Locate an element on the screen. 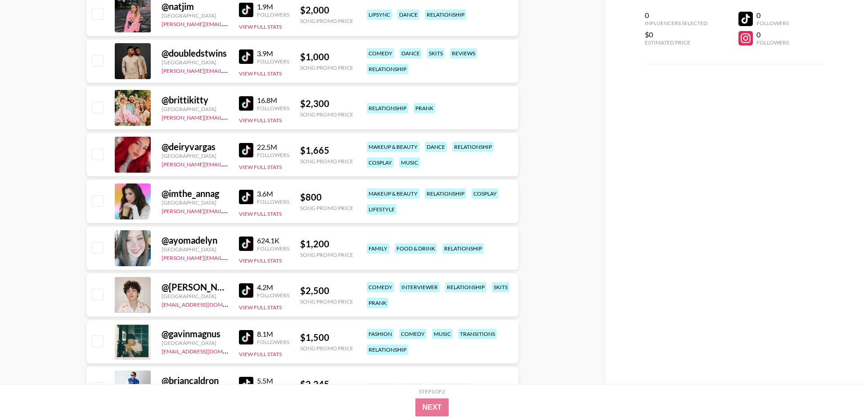 The height and width of the screenshot is (420, 864). div: @ doubledstwins is located at coordinates (195, 53).